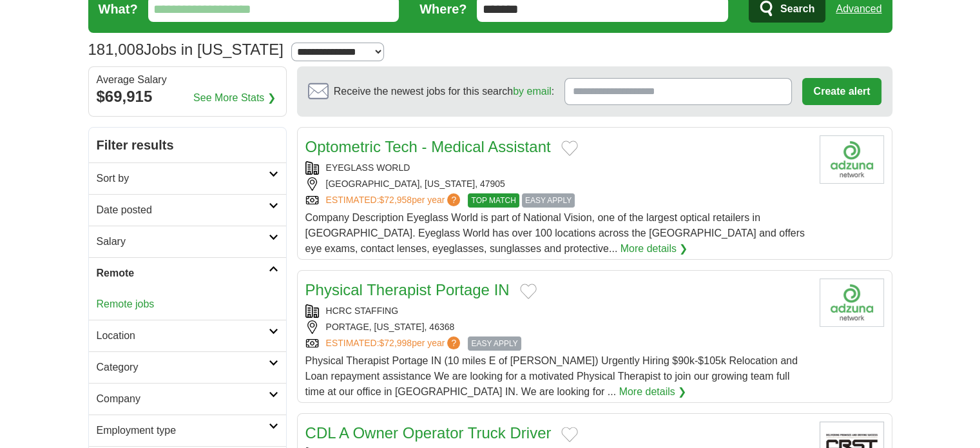  What do you see at coordinates (188, 241) in the screenshot?
I see `a: Salary` at bounding box center [188, 241].